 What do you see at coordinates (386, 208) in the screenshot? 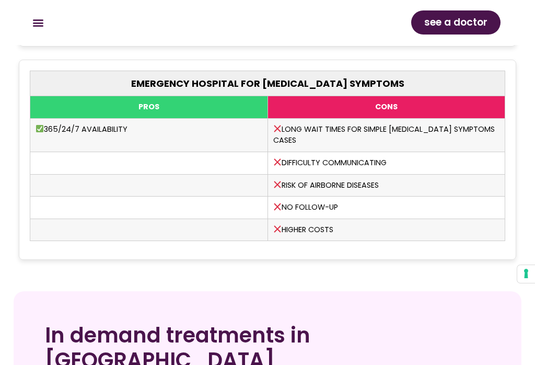
I see `td: No follow-up` at bounding box center [386, 208].